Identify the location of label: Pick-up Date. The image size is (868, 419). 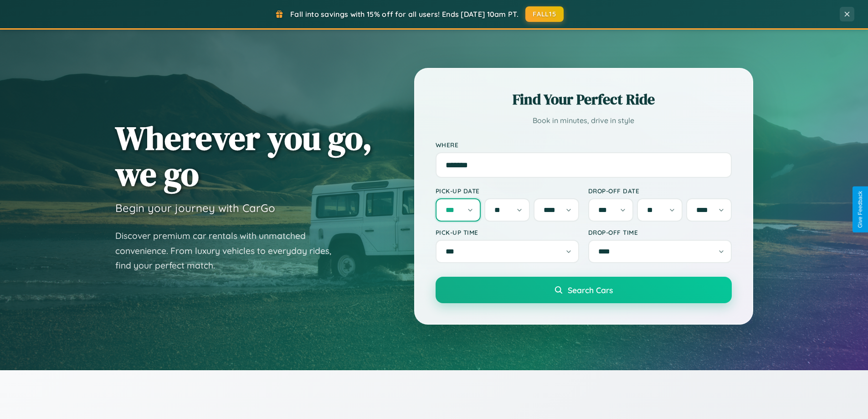
(506, 190).